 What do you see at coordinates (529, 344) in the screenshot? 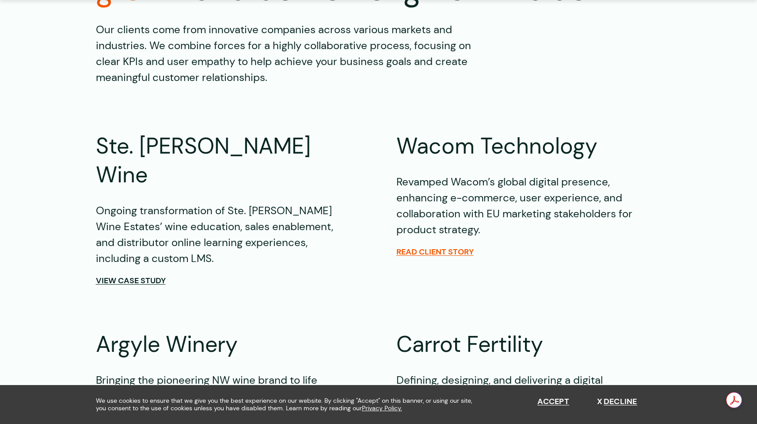
I see `h2: Carrot Fertility` at bounding box center [529, 344].